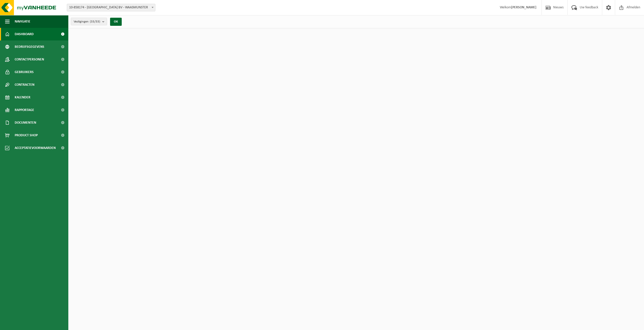 This screenshot has width=644, height=330. I want to click on span: 10-858174 - CLEYS BV - WAASMUNSTER, so click(111, 8).